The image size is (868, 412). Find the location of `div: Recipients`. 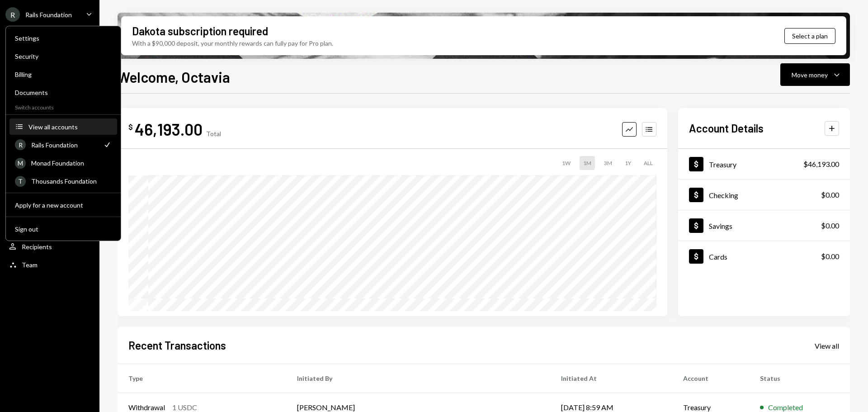

div: Recipients is located at coordinates (36, 246).